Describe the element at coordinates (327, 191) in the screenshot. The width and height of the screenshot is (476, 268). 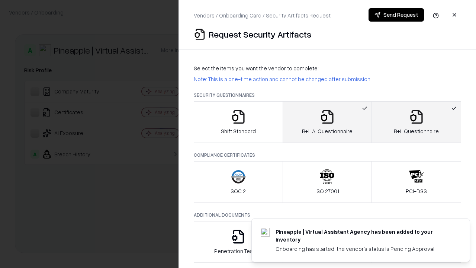
I see `p: ISO 27001` at that location.